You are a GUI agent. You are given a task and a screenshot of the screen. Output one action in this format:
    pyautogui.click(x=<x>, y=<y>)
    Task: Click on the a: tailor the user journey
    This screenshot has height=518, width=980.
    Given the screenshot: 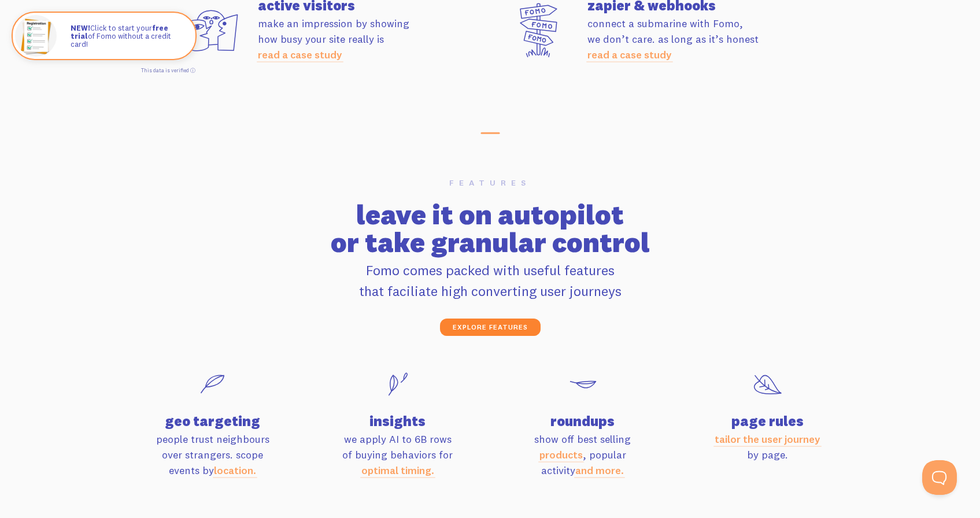 What is the action you would take?
    pyautogui.click(x=767, y=439)
    